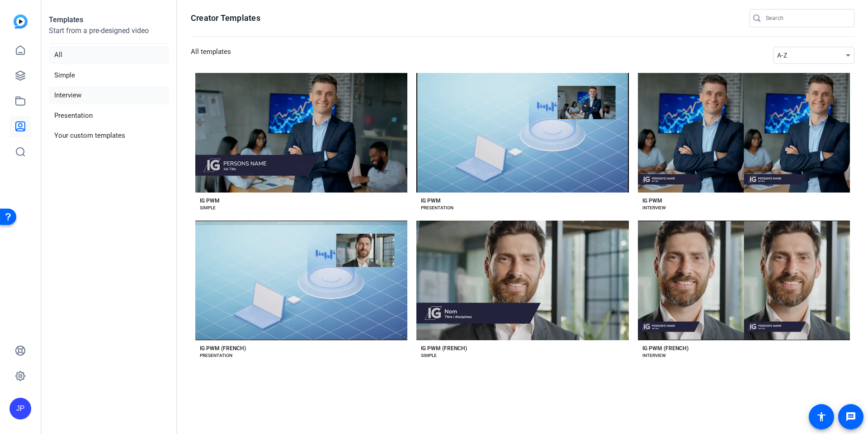 The height and width of the screenshot is (434, 868). I want to click on img: blue-gradient.svg, so click(21, 21).